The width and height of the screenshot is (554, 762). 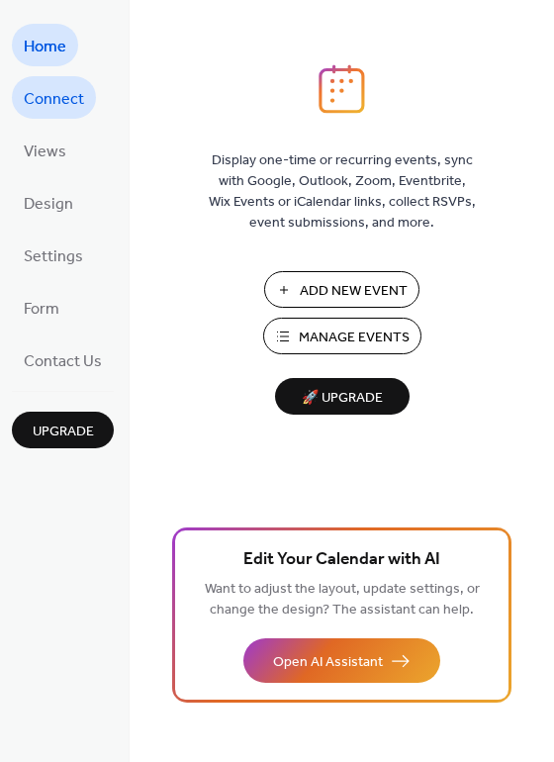 I want to click on span: Views, so click(x=45, y=151).